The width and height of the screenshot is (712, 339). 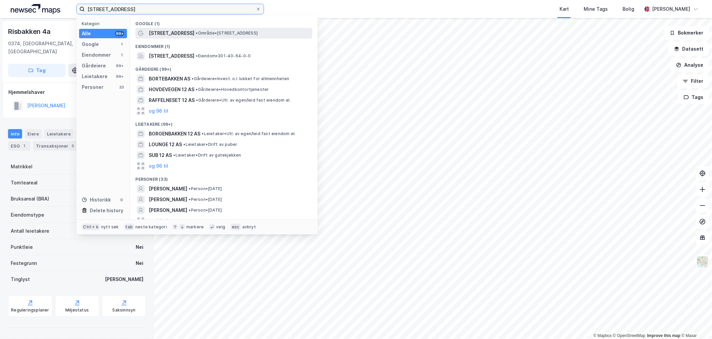 I want to click on button: Analyse, so click(x=690, y=65).